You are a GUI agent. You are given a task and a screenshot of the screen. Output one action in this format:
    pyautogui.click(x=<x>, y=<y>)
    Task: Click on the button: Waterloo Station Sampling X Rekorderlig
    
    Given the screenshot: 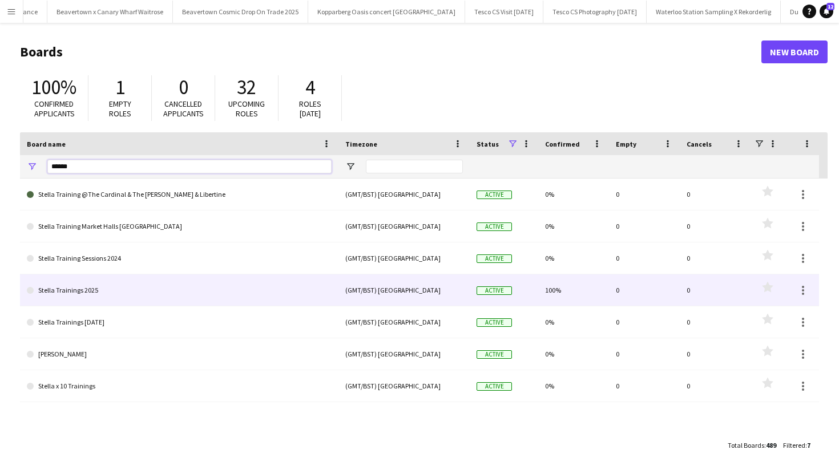 What is the action you would take?
    pyautogui.click(x=713, y=11)
    